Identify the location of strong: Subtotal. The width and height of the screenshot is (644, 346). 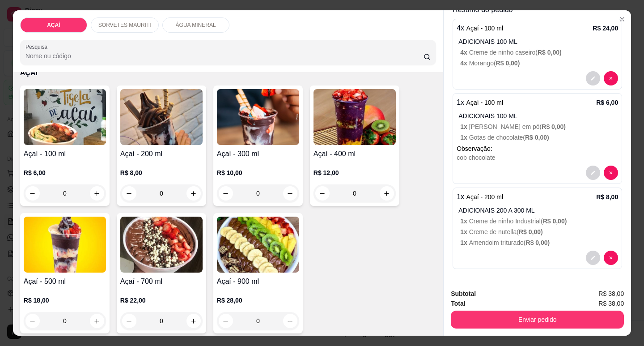
(464, 294).